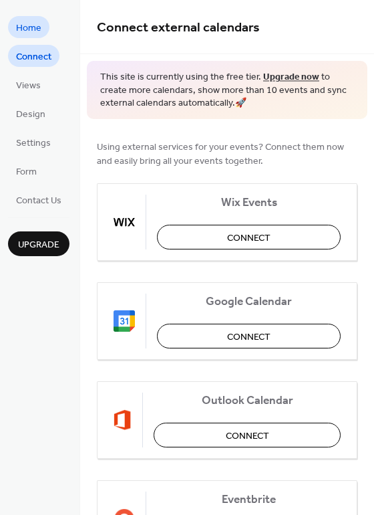 This screenshot has height=515, width=374. Describe the element at coordinates (249, 499) in the screenshot. I see `span: Eventbrite` at that location.